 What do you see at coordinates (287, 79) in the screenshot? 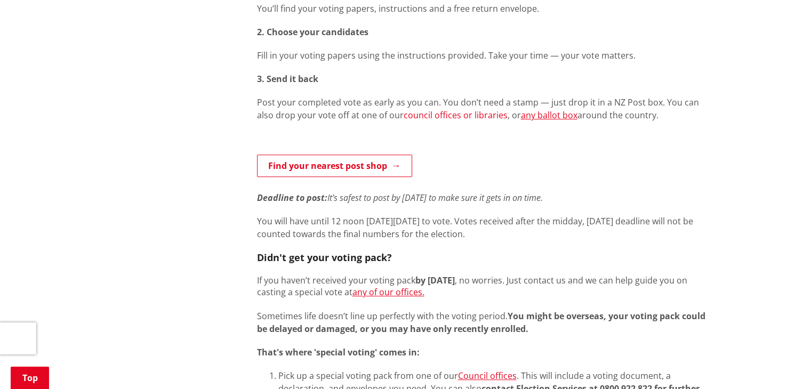
I see `strong: 3. Send it back` at bounding box center [287, 79].